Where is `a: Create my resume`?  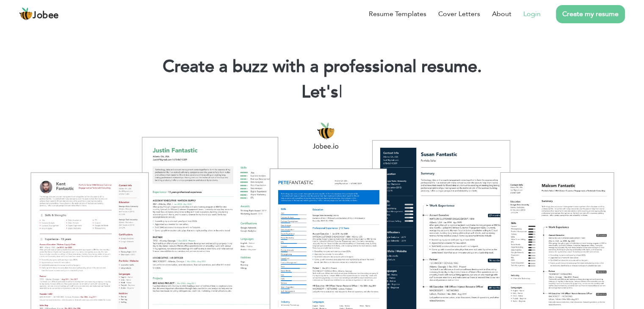 a: Create my resume is located at coordinates (590, 14).